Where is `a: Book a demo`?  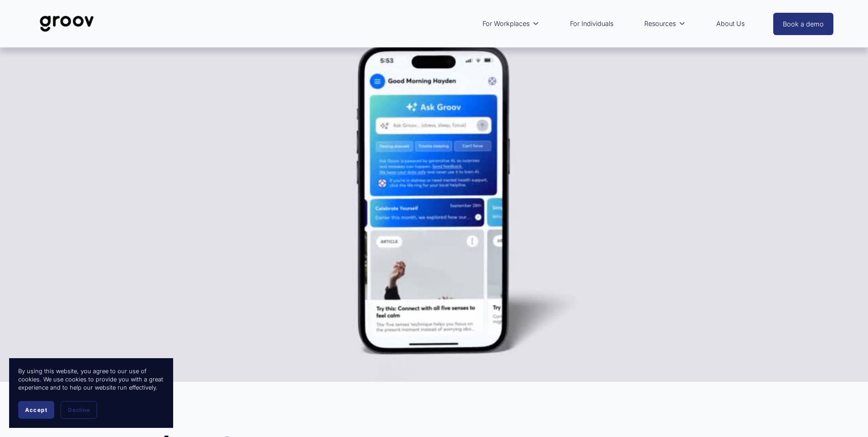 a: Book a demo is located at coordinates (803, 24).